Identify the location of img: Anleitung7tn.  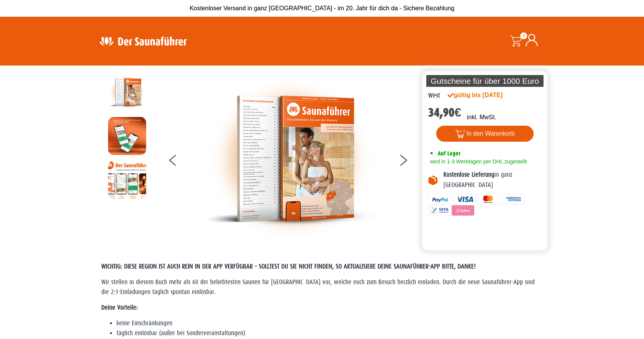
(127, 180).